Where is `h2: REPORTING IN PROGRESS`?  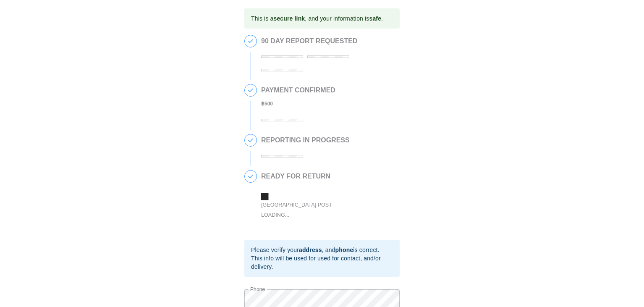
h2: REPORTING IN PROGRESS is located at coordinates (305, 140).